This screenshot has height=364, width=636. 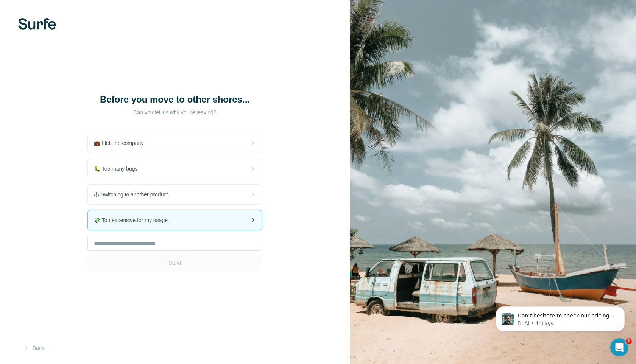 I want to click on div: message notification from FinAI, 4m ago. Don't hesitate to check our pricing page to learn more a..., so click(x=76, y=28).